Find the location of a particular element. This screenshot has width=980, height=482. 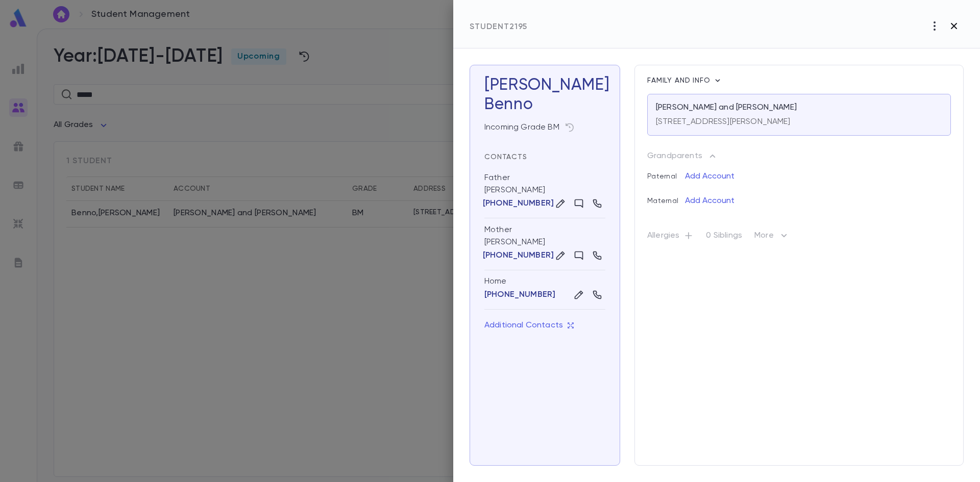

span: Student 2195 is located at coordinates (499, 27).